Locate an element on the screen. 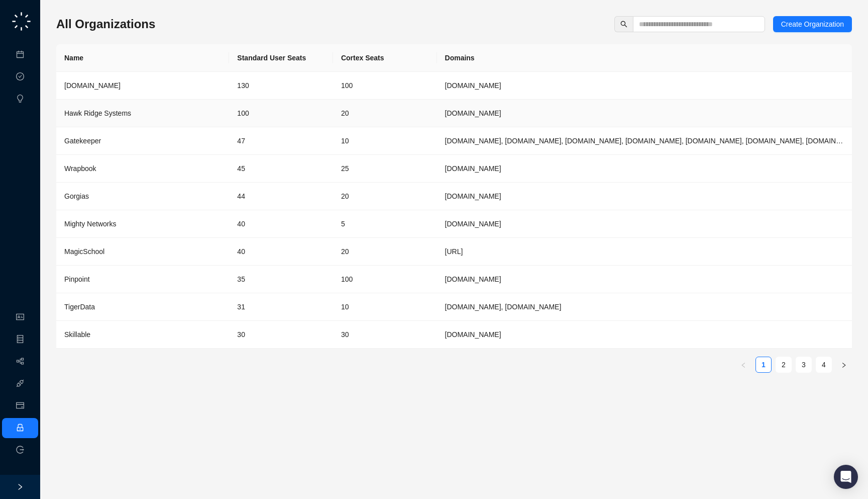  li: Next Page is located at coordinates (844, 365).